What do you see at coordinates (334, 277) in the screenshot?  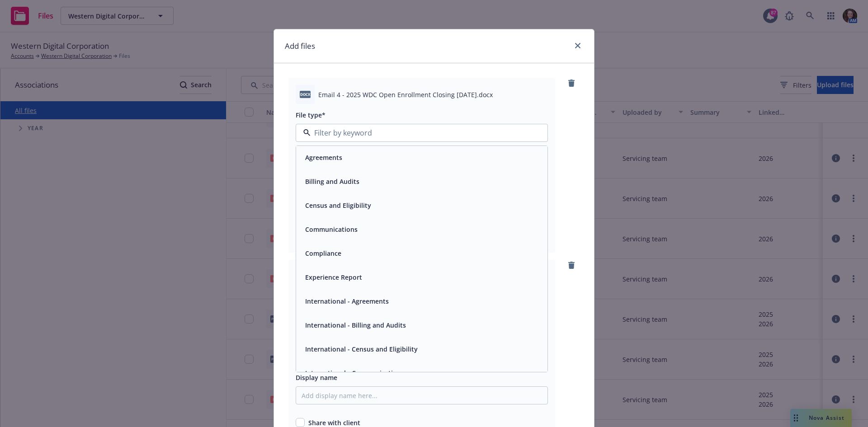 I see `span: Experience Report` at bounding box center [334, 277].